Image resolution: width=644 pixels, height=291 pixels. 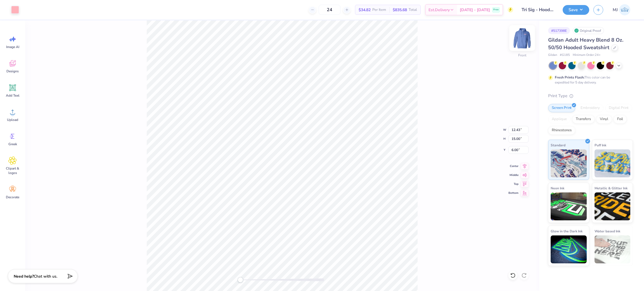 What do you see at coordinates (565, 55) in the screenshot?
I see `span: # G185` at bounding box center [565, 55].